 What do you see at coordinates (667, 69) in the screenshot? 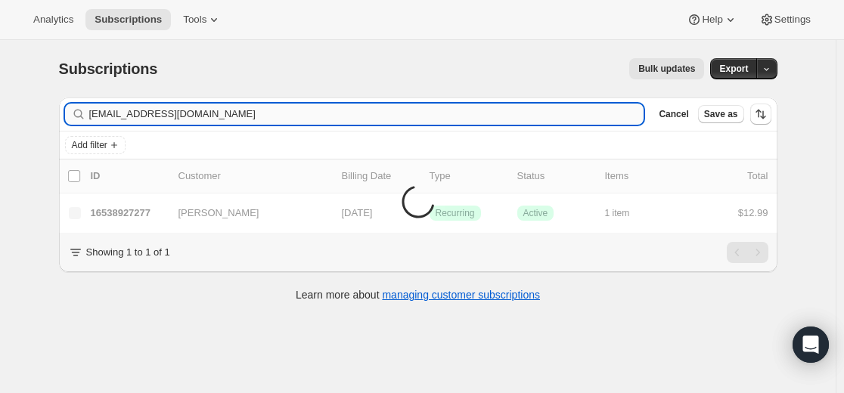
I see `button: Bulk updates` at bounding box center [667, 69].